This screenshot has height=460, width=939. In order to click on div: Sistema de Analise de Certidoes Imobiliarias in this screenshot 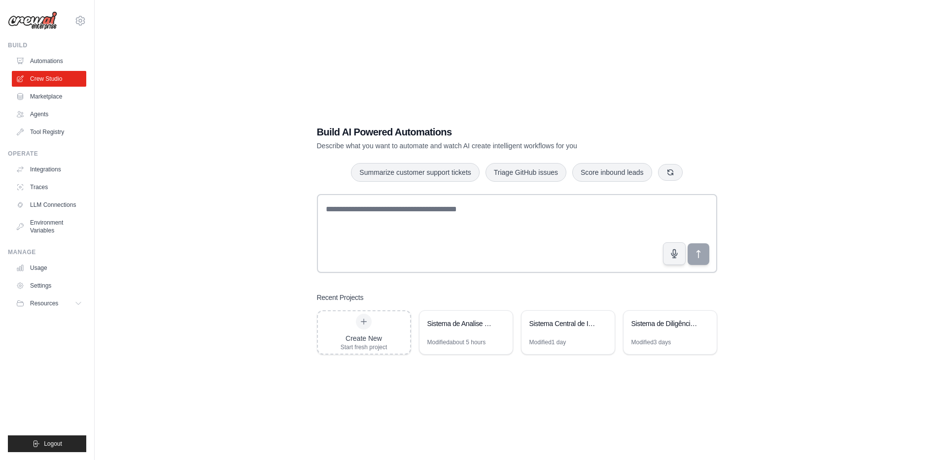, I will do `click(461, 324)`.